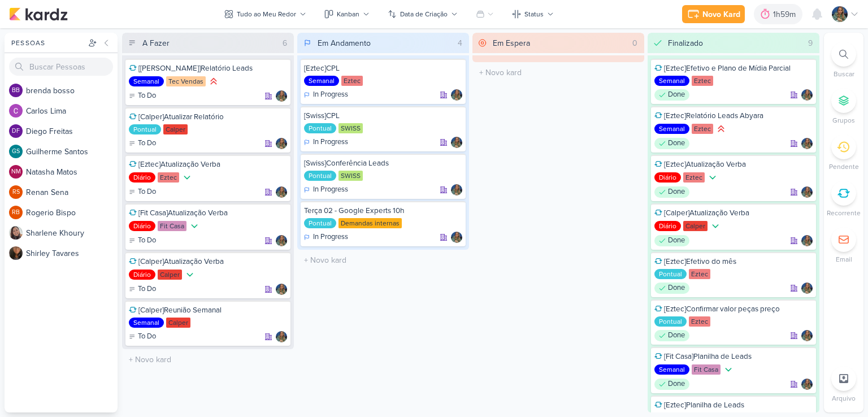 The height and width of the screenshot is (417, 868). Describe the element at coordinates (733, 309) in the screenshot. I see `div: [Eztec]Confirmar valor peças preço` at that location.